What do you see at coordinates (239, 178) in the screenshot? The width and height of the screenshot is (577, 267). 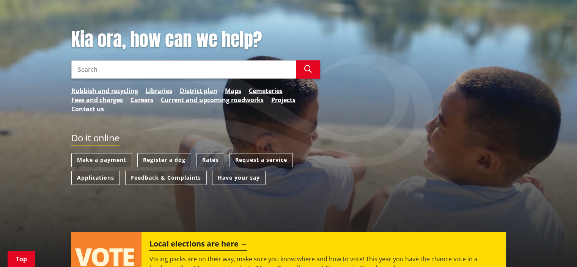 I see `a: Have your say` at bounding box center [239, 178].